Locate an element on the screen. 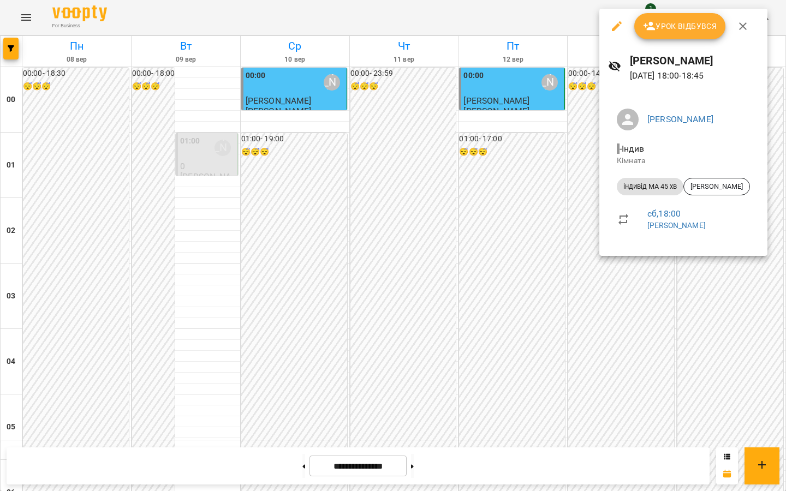 The image size is (786, 491). span: Урок відбувся is located at coordinates (680, 26).